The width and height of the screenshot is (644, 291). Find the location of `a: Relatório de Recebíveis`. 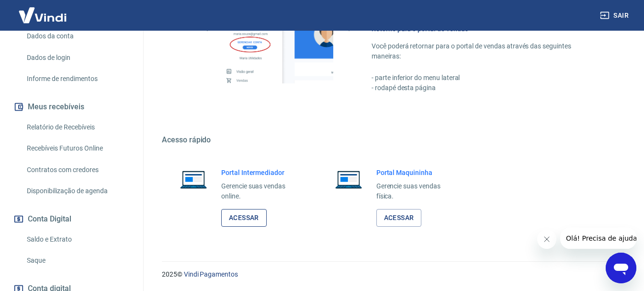

a: Relatório de Recebíveis is located at coordinates (77, 127).